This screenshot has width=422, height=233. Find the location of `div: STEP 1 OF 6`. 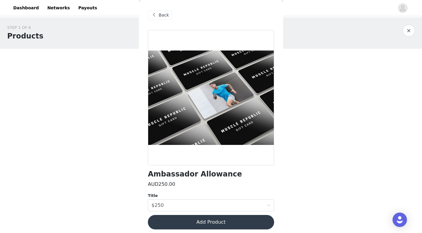

div: STEP 1 OF 6 is located at coordinates (25, 28).